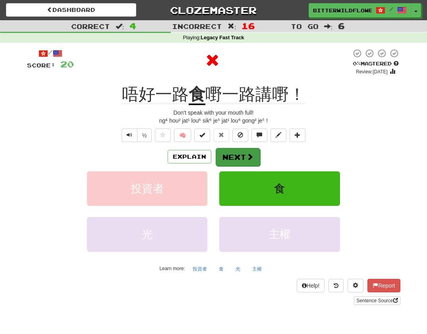 The image size is (427, 334). I want to click on span: Score:, so click(41, 65).